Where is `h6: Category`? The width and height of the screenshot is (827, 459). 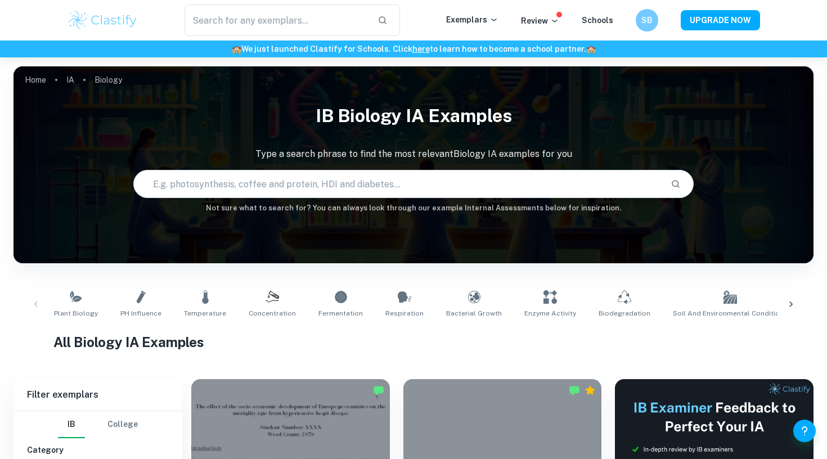
h6: Category is located at coordinates (98, 450).